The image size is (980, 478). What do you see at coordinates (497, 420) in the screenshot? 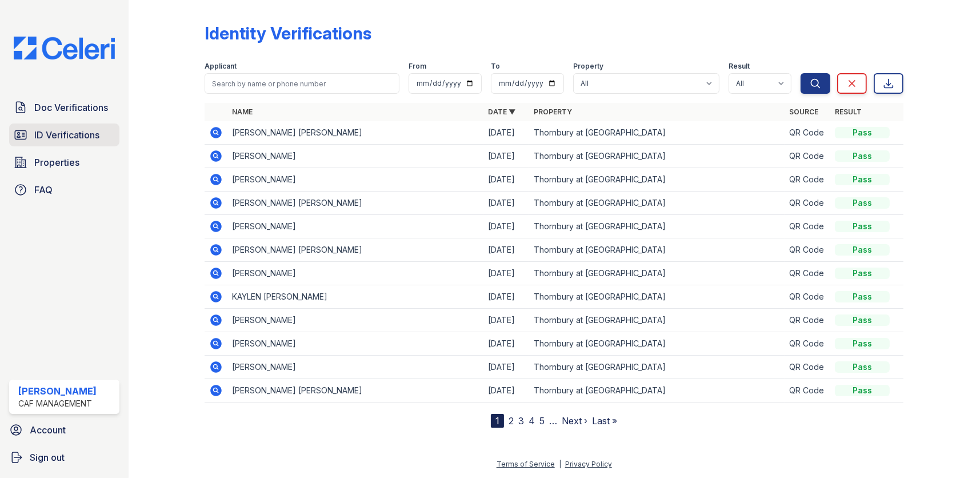
I see `div: 1` at bounding box center [497, 420].